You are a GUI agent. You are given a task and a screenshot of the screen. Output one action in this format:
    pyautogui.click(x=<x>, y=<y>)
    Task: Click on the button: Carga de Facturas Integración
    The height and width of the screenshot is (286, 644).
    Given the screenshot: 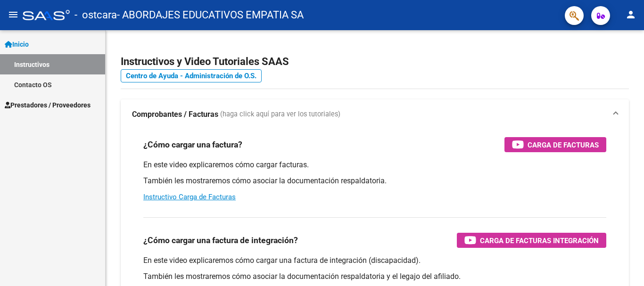 What is the action you would take?
    pyautogui.click(x=531, y=240)
    